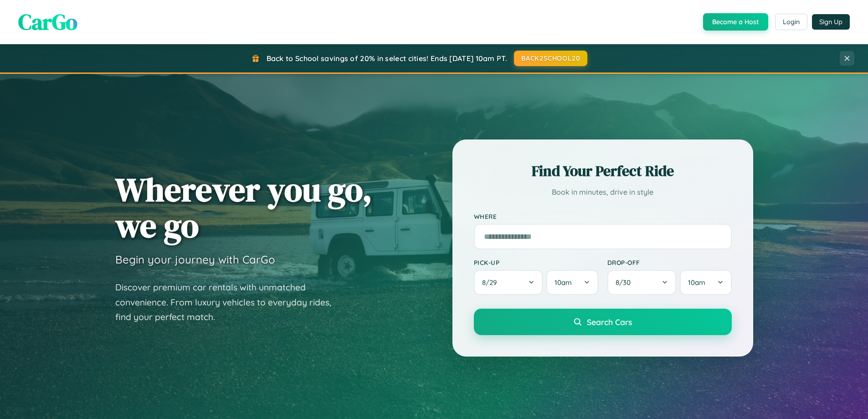 The image size is (868, 419). I want to click on label: Drop-off, so click(670, 262).